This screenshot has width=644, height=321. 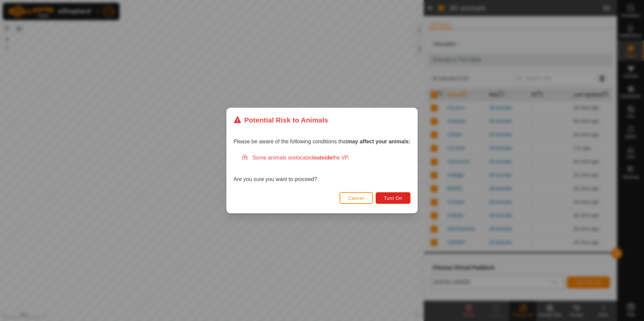 I want to click on div: Potential Risk to Animals, so click(x=281, y=120).